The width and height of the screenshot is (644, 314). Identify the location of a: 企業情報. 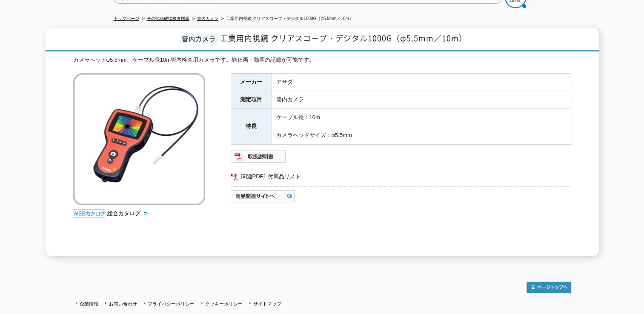
(89, 304).